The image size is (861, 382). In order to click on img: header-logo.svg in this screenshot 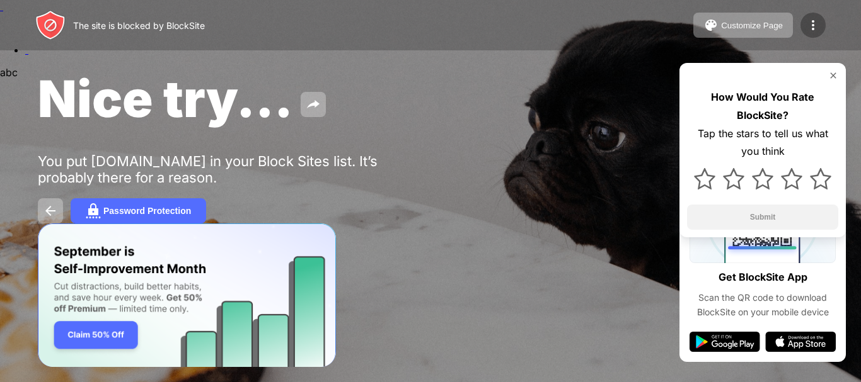, I will do `click(50, 25)`.